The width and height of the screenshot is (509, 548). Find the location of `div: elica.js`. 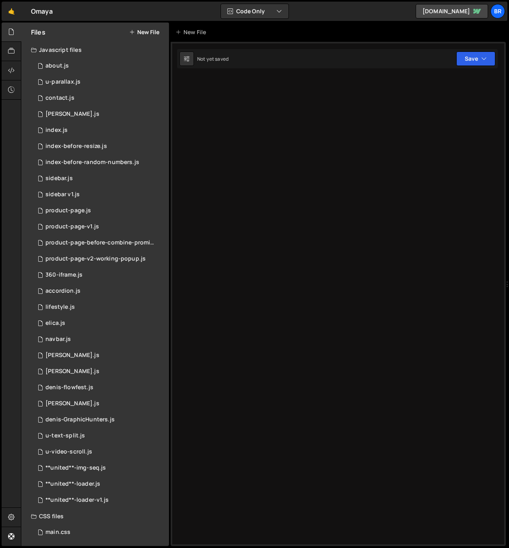

div: elica.js is located at coordinates (55, 323).